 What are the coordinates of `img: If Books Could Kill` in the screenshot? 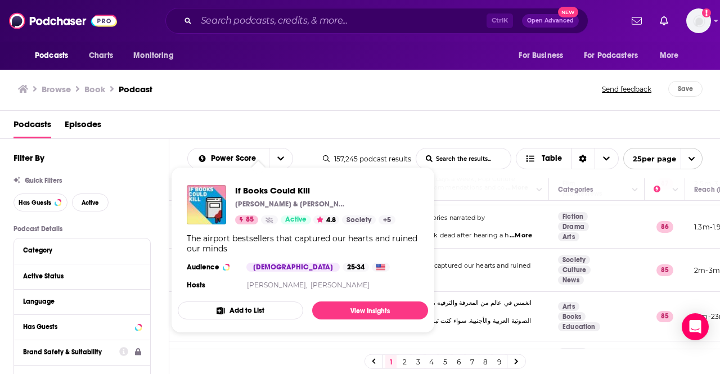 It's located at (207, 205).